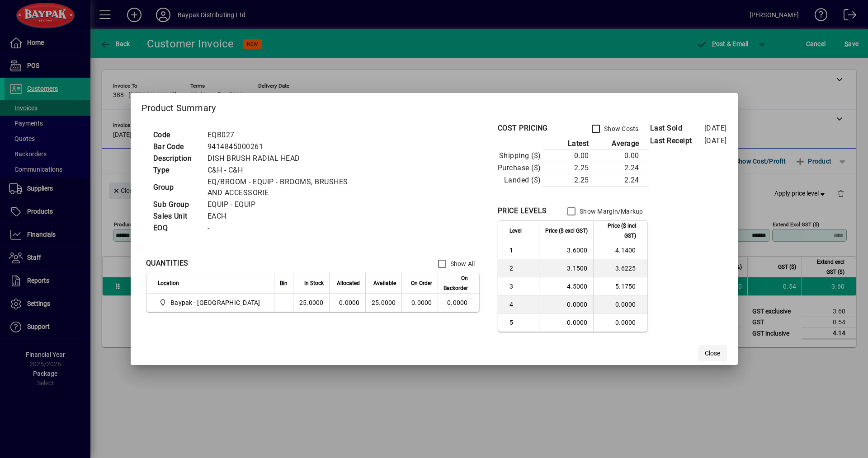 The width and height of the screenshot is (868, 458). Describe the element at coordinates (176, 159) in the screenshot. I see `td: Description` at that location.